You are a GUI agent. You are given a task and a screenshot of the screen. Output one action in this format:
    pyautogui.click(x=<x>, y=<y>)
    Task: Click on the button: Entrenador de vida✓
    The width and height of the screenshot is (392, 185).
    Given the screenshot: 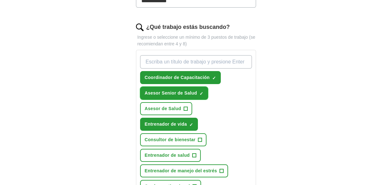 What is the action you would take?
    pyautogui.click(x=169, y=124)
    